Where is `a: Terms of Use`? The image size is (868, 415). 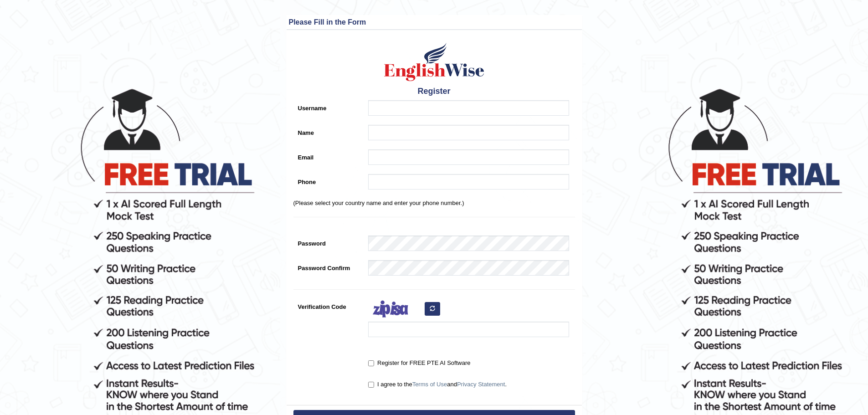 a: Terms of Use is located at coordinates (430, 384).